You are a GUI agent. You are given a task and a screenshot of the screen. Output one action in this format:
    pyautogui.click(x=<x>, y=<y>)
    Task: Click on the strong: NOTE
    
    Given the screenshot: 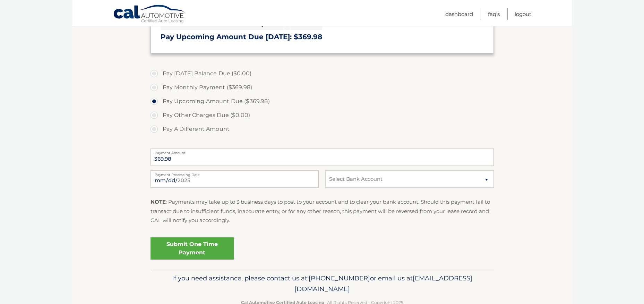 What is the action you would take?
    pyautogui.click(x=158, y=202)
    